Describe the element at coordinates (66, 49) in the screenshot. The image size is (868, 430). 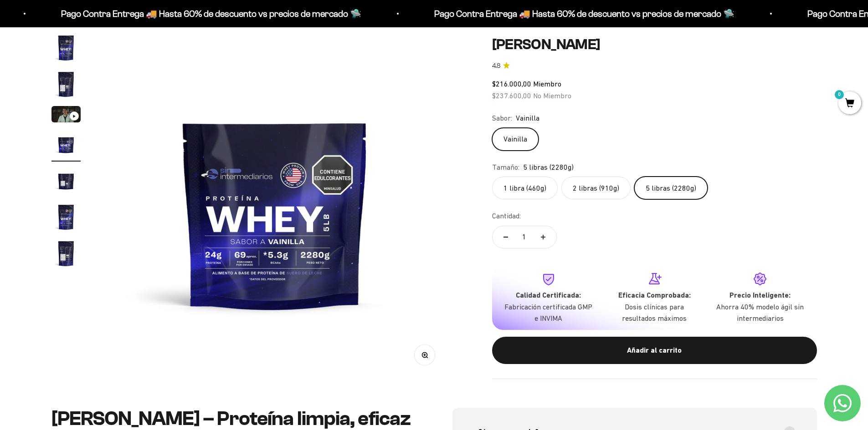
I see `button: Ir al artículo 1` at that location.